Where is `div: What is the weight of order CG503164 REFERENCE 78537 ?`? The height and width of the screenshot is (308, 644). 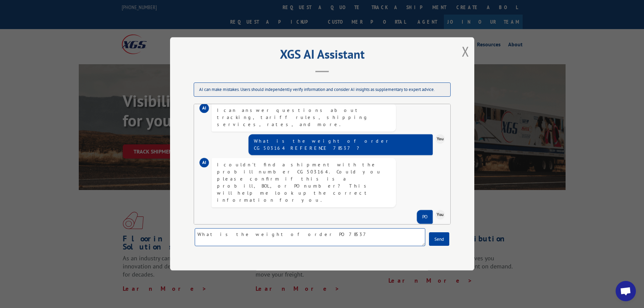
div: What is the weight of order CG503164 REFERENCE 78537 ? is located at coordinates (340, 144).